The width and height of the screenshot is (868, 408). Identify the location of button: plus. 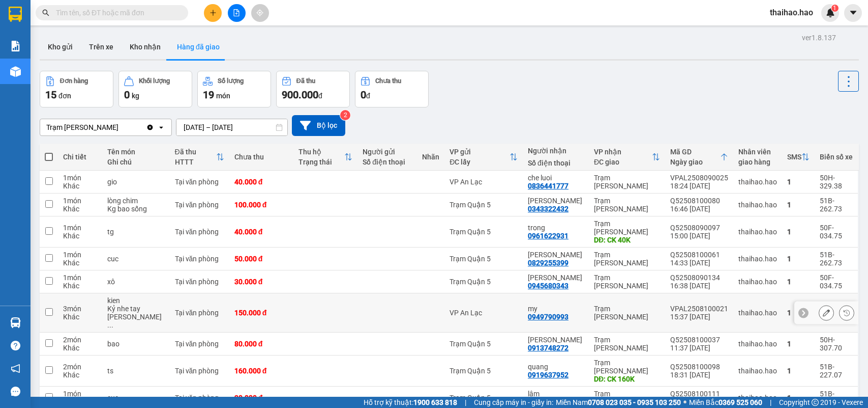
(213, 13).